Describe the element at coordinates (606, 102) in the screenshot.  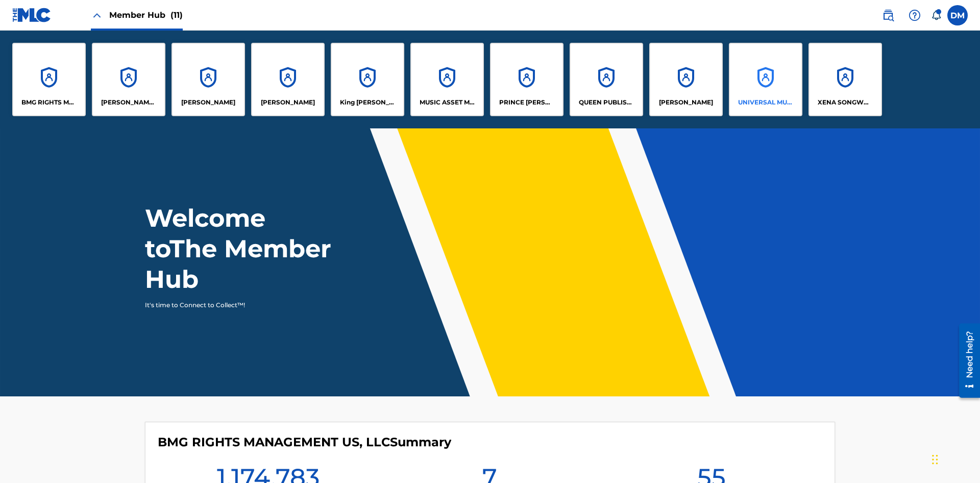
I see `p: QUEEN PUBLISHA` at that location.